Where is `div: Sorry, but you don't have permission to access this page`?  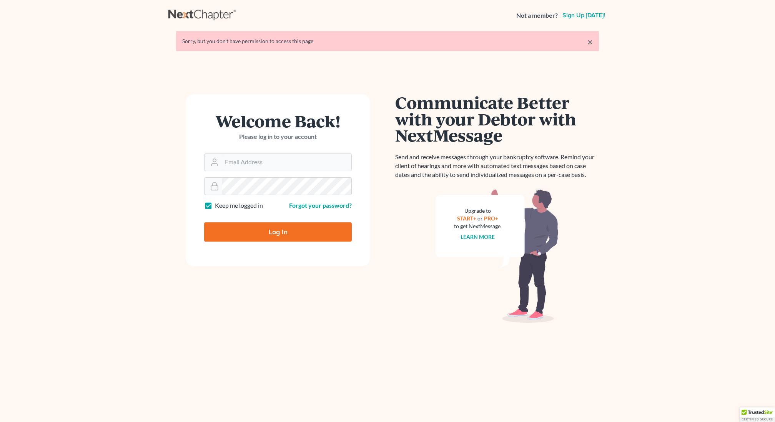 div: Sorry, but you don't have permission to access this page is located at coordinates (388, 41).